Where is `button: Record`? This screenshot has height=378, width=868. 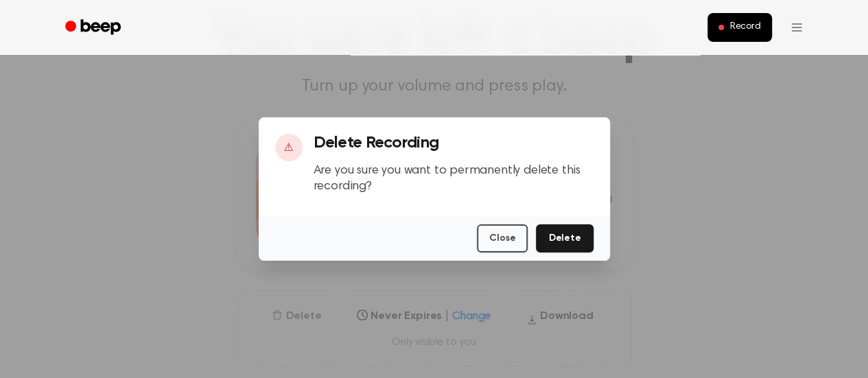 button: Record is located at coordinates (739, 28).